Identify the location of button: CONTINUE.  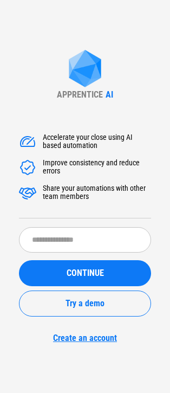
(85, 273).